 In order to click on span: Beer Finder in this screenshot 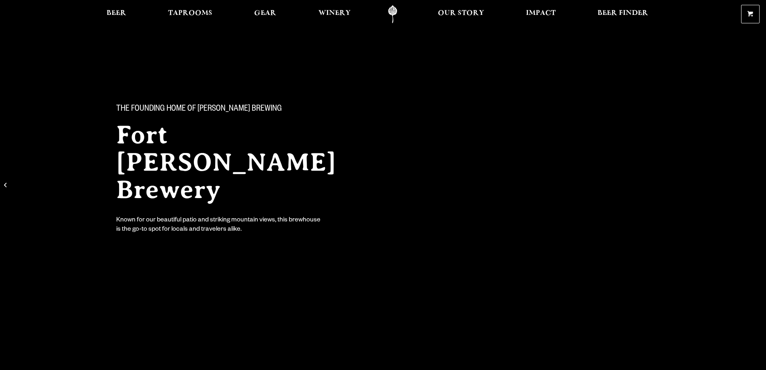, I will do `click(623, 13)`.